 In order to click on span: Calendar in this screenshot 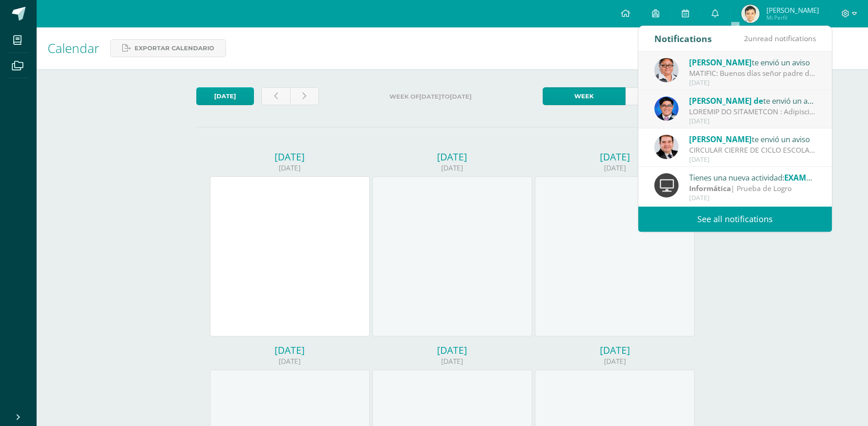, I will do `click(73, 48)`.